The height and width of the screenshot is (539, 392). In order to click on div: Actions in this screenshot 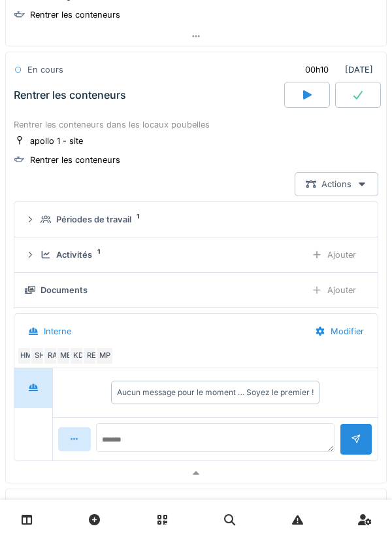, I will do `click(336, 184)`.